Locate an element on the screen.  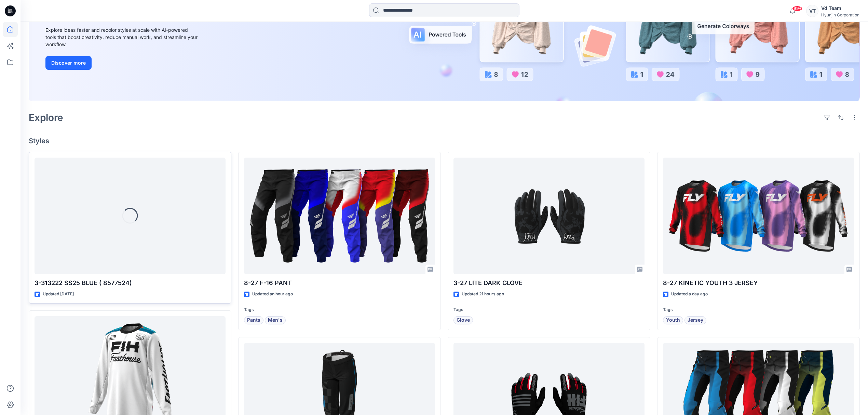
p: 8-27 F-16 PANT is located at coordinates (339, 283).